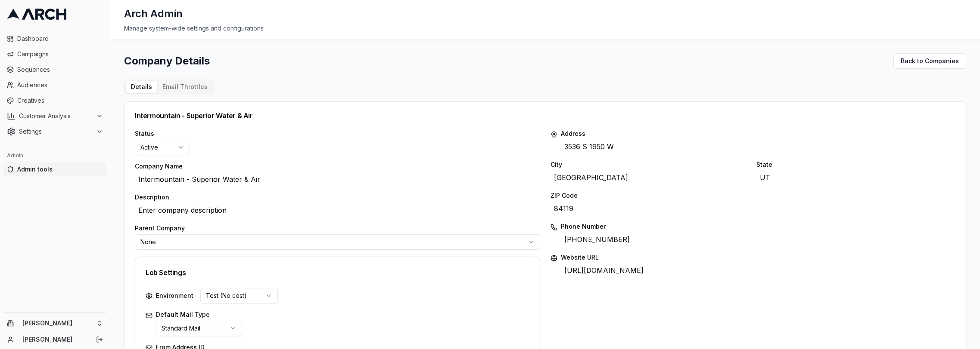  I want to click on label: ZIP Code, so click(753, 196).